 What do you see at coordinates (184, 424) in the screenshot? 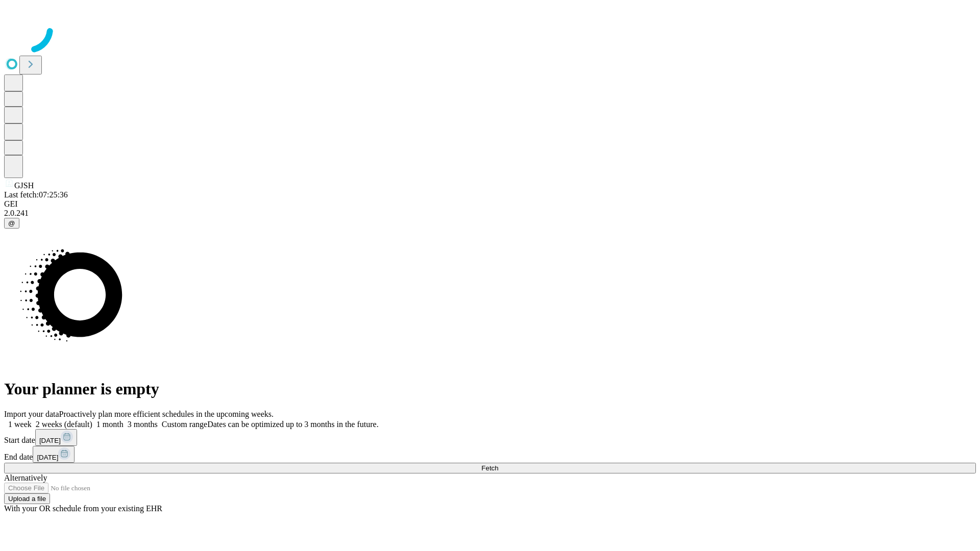
I see `span: Custom range` at bounding box center [184, 424].